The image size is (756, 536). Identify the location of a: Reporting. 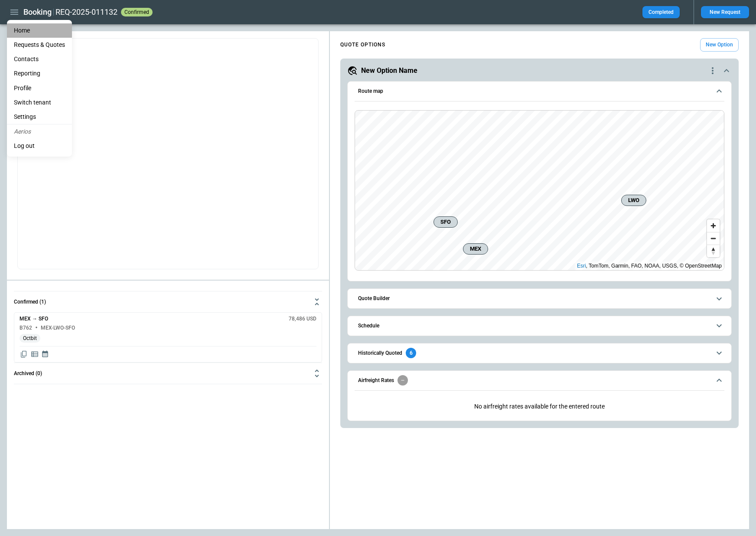
(40, 73).